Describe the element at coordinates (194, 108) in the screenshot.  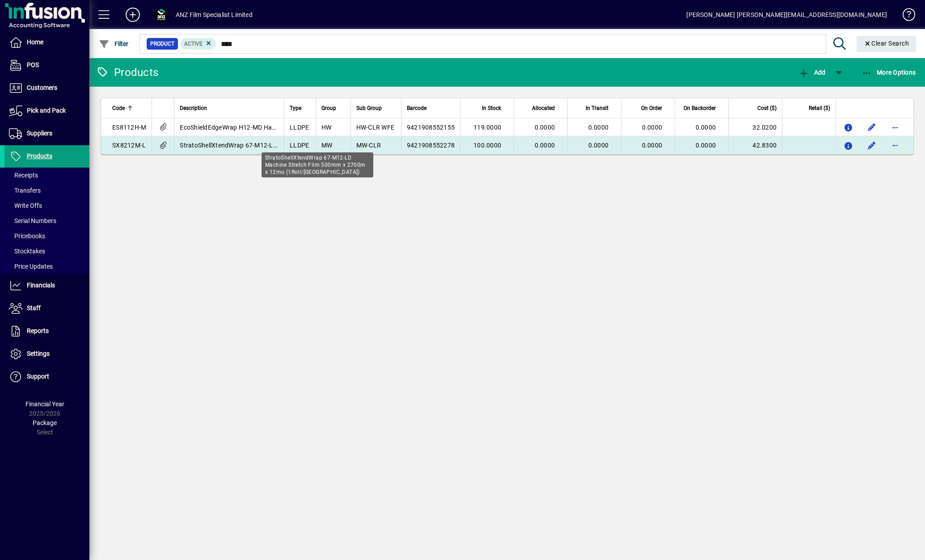
I see `span: Description` at that location.